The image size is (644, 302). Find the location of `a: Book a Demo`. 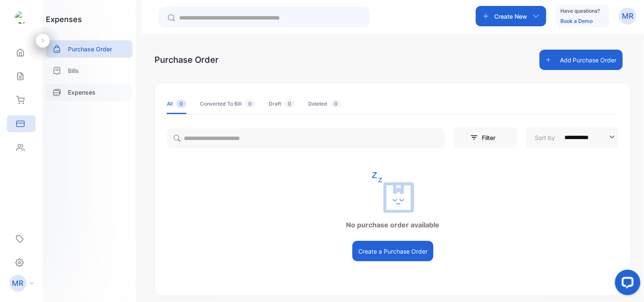

a: Book a Demo is located at coordinates (577, 21).